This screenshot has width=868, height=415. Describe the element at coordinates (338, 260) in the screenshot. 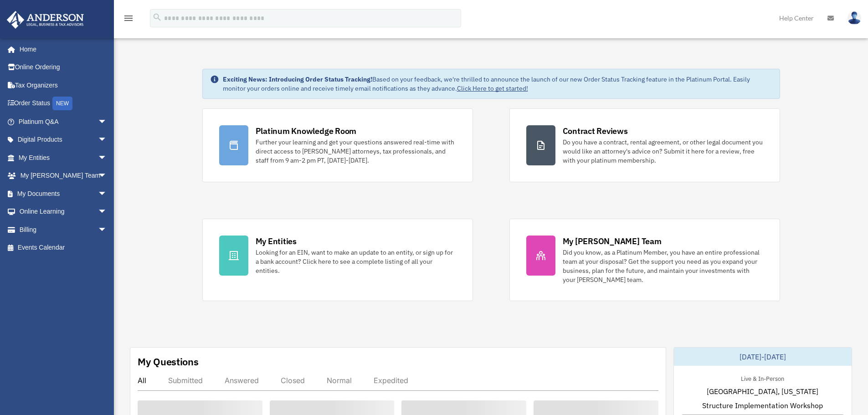

I see `a: My Entities Looking for an EIN, want to make an update to an entity, or sign up for a bank accoun...` at that location.